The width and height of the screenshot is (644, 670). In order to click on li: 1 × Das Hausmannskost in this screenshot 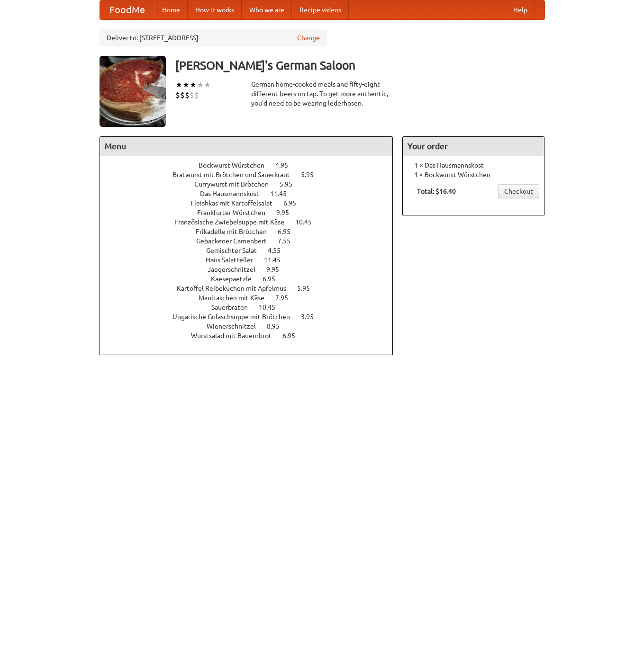, I will do `click(473, 165)`.